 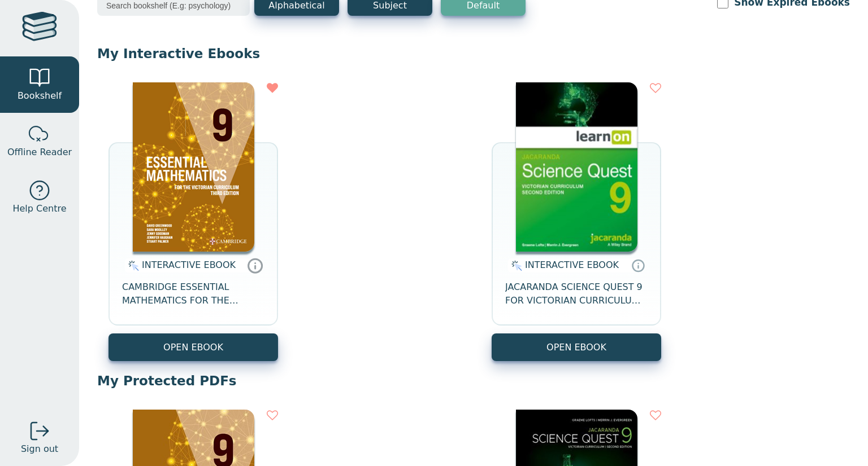 What do you see at coordinates (40, 96) in the screenshot?
I see `span: Bookshelf` at bounding box center [40, 96].